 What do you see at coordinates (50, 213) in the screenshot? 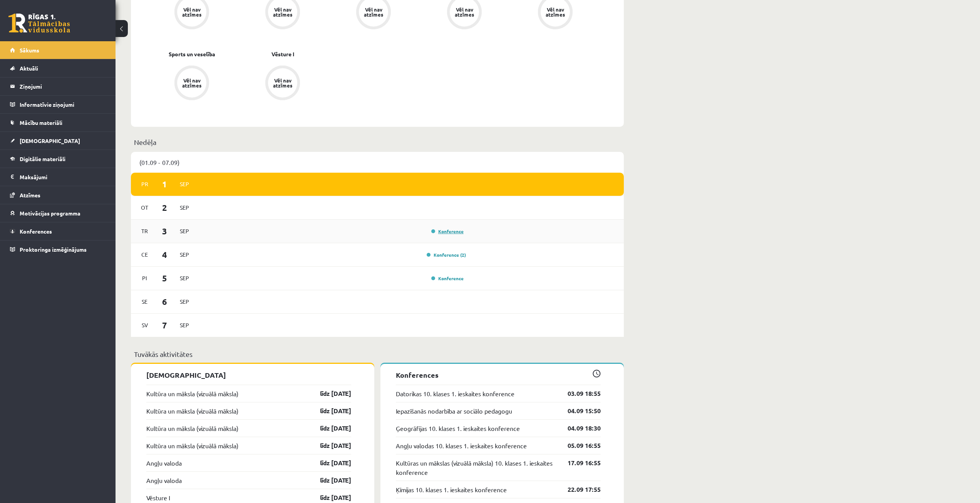
I see `span: Motivācijas programma` at bounding box center [50, 213].